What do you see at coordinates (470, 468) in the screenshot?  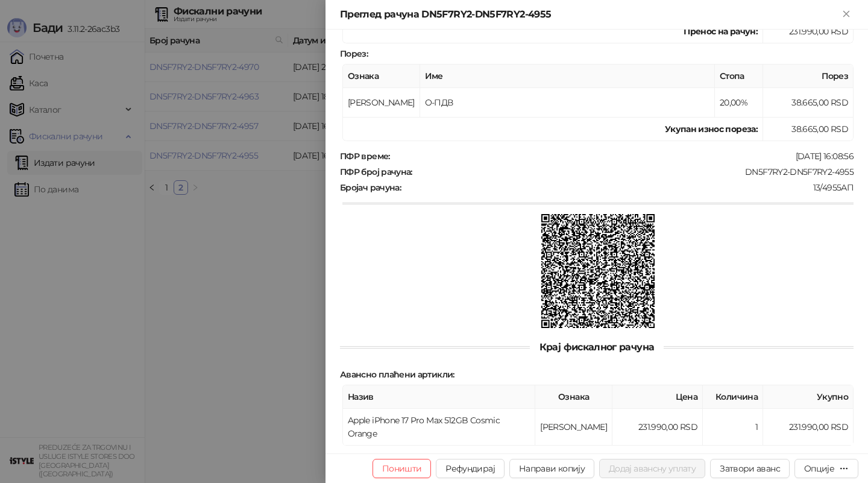 I see `button: Рефундирај` at bounding box center [470, 468].